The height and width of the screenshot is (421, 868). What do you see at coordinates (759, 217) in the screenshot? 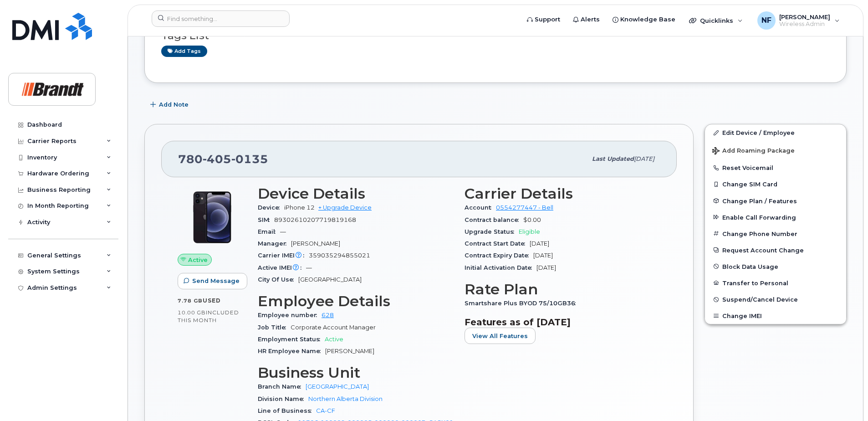
I see `span: Enable Call Forwarding` at bounding box center [759, 217].